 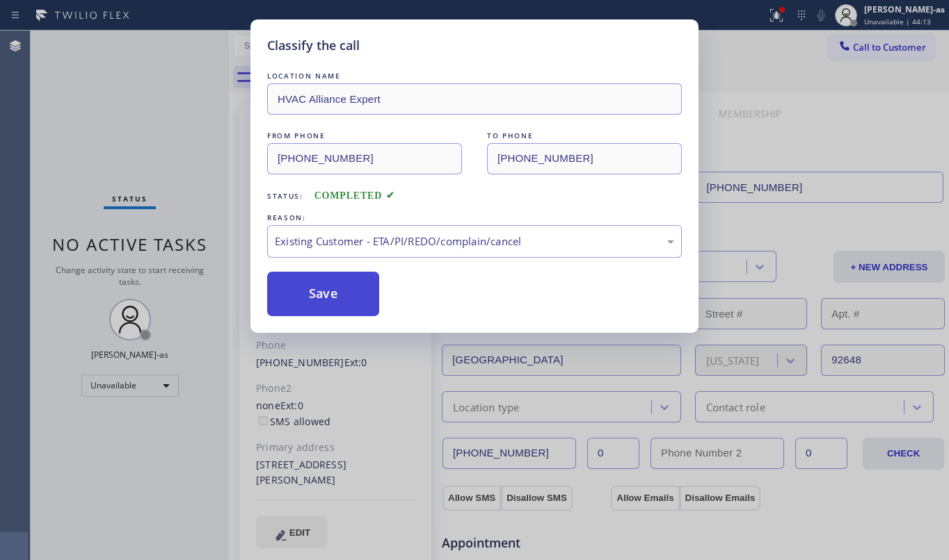 I want to click on input: From phone, so click(x=365, y=158).